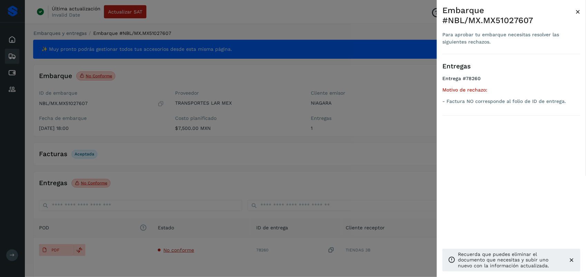 This screenshot has height=277, width=586. I want to click on p: Recuerda que puedes eliminar el documento que necesitas y subir uno nuevo con la información actu..., so click(510, 260).